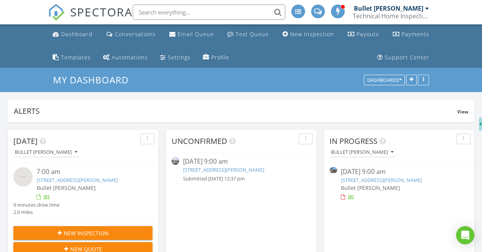 Image resolution: width=482 pixels, height=252 pixels. Describe the element at coordinates (415, 34) in the screenshot. I see `div: Payments` at that location.